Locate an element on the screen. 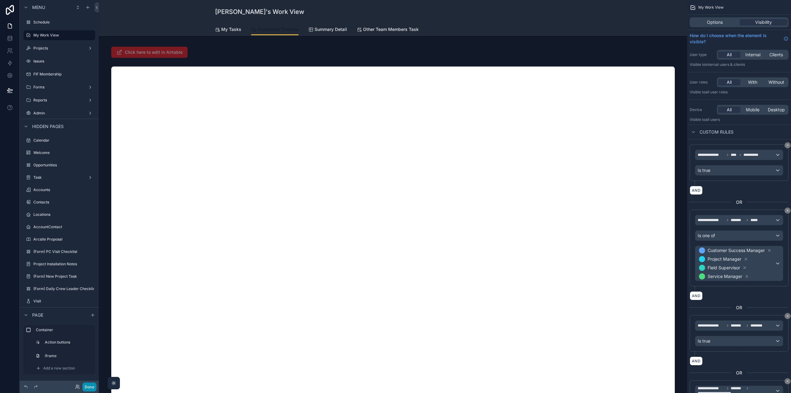  a: My Work View is located at coordinates (59, 35).